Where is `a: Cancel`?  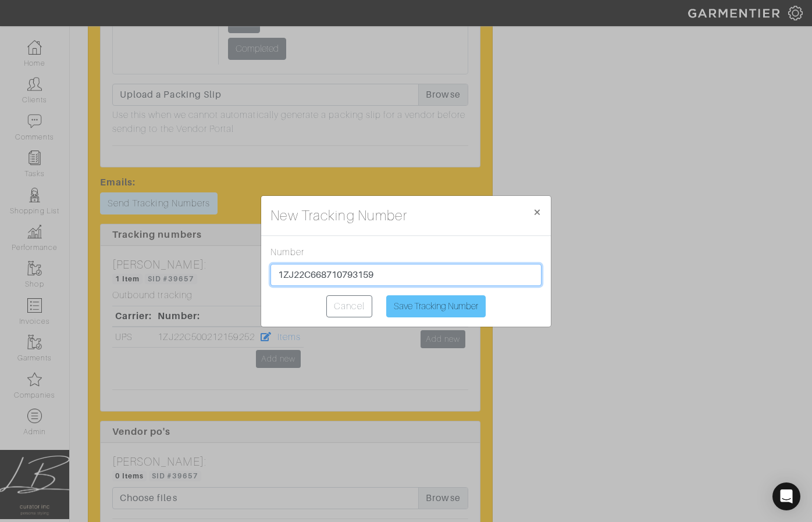
a: Cancel is located at coordinates (349, 307).